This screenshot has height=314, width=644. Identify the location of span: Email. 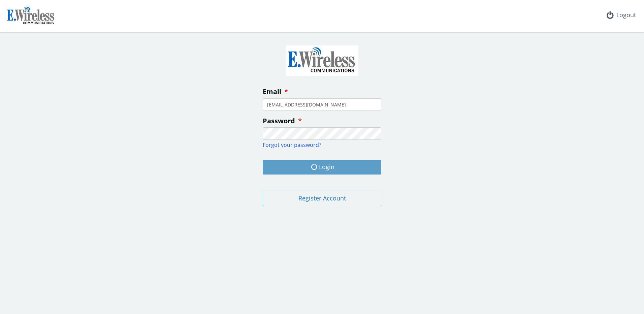
(272, 91).